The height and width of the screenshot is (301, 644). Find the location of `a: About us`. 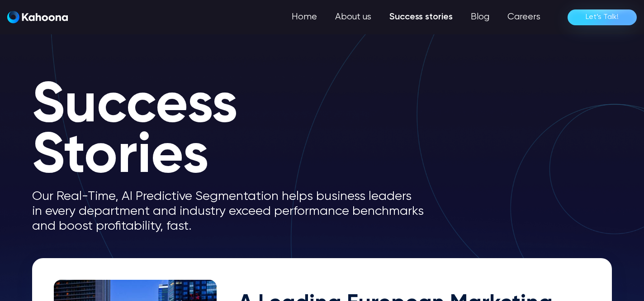

a: About us is located at coordinates (353, 17).